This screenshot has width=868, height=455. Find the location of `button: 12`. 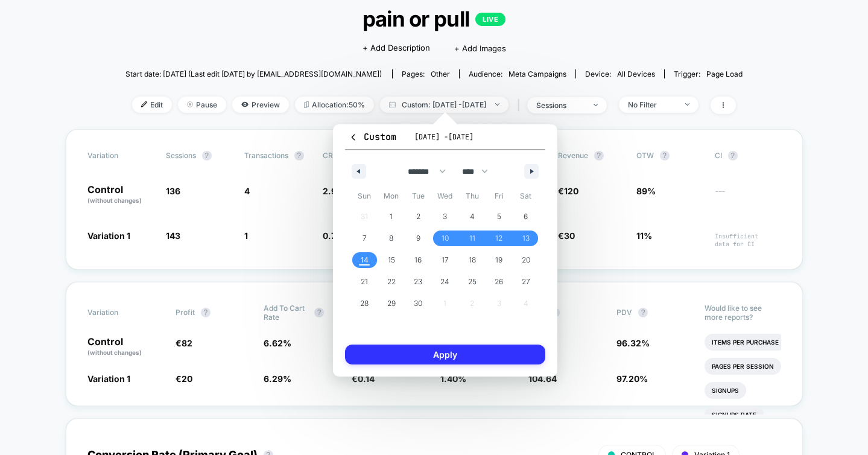

button: 12 is located at coordinates (499, 239).